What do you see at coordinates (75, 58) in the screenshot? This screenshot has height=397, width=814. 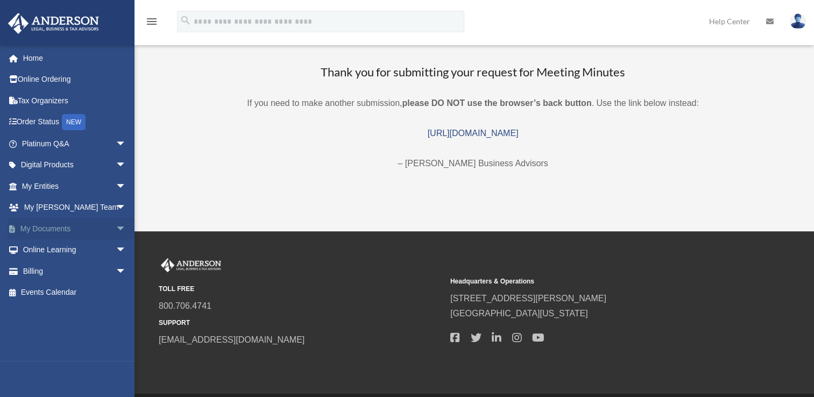 I see `a: Home` at bounding box center [75, 58].